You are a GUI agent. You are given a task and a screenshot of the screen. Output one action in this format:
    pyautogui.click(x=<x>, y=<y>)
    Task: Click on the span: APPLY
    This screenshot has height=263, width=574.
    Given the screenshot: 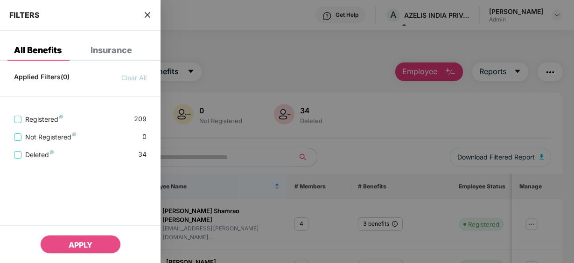 What is the action you would take?
    pyautogui.click(x=80, y=245)
    